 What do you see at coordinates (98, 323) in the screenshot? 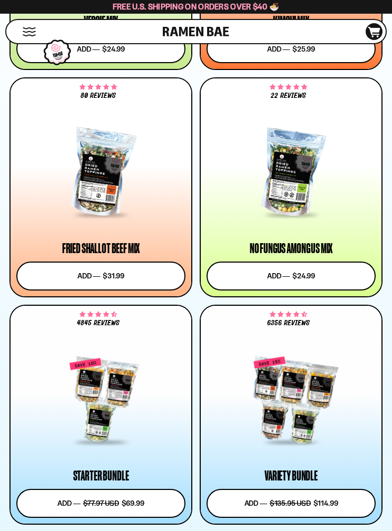
I see `span: 4845 reviews` at bounding box center [98, 323].